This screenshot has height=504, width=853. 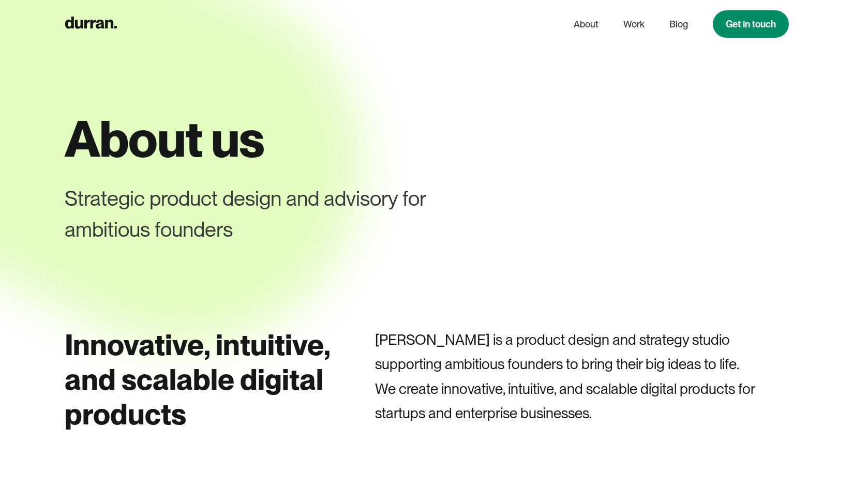 I want to click on div: Strategic product design and advisory for ambitious founders, so click(x=288, y=214).